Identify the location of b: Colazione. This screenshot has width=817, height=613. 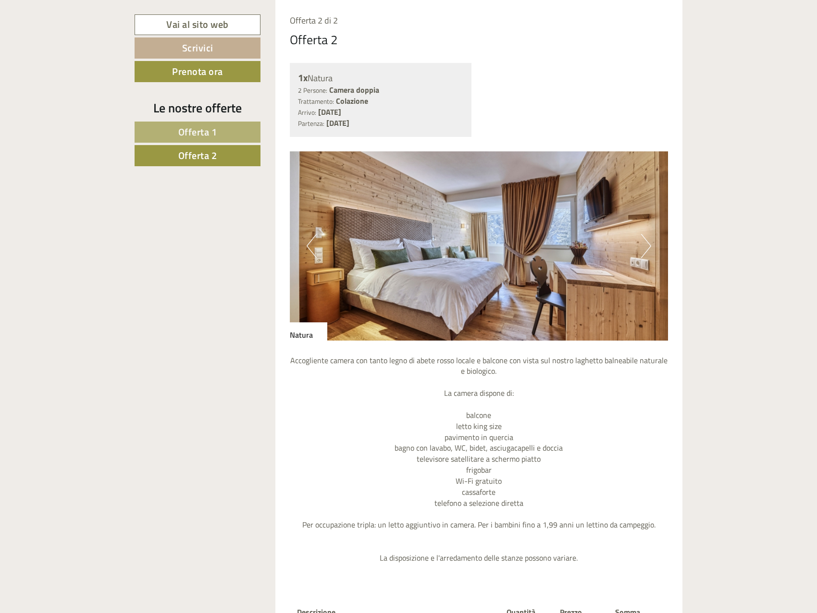
(352, 101).